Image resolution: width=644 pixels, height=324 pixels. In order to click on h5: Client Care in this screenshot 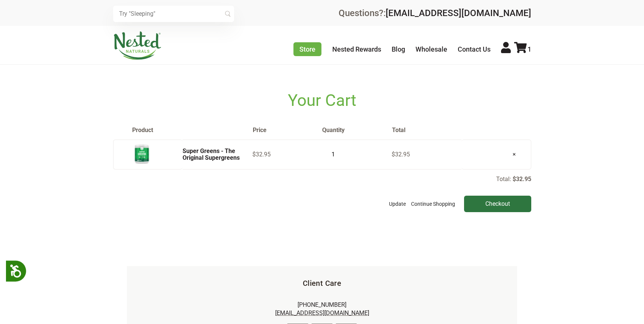, I will do `click(322, 283)`.